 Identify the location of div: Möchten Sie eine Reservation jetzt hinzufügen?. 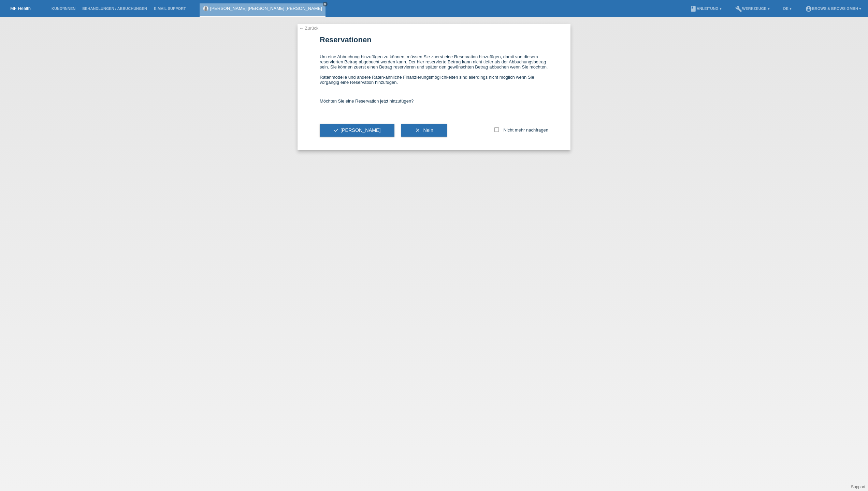
(434, 101).